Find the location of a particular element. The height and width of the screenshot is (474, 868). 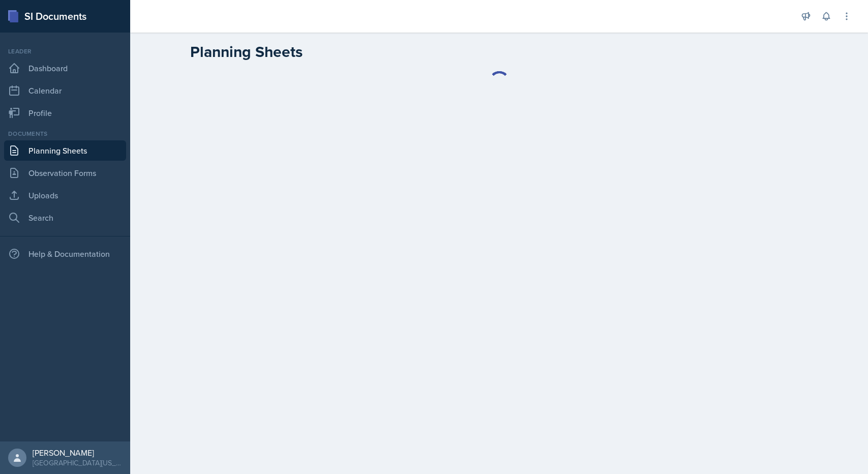

a: Calendar is located at coordinates (65, 91).